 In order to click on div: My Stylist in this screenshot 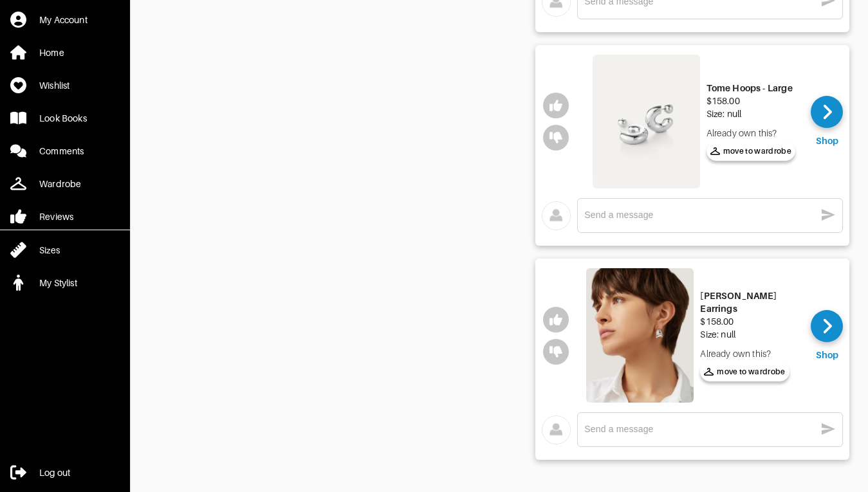, I will do `click(58, 283)`.